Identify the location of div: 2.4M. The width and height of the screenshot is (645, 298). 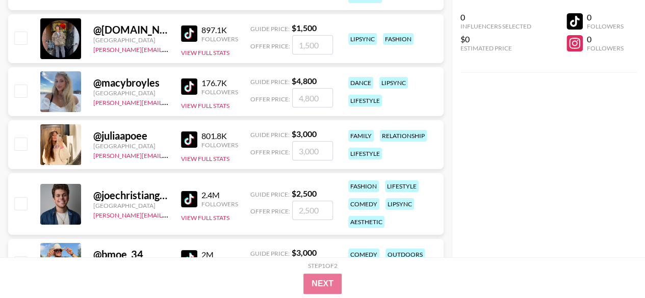
(220, 195).